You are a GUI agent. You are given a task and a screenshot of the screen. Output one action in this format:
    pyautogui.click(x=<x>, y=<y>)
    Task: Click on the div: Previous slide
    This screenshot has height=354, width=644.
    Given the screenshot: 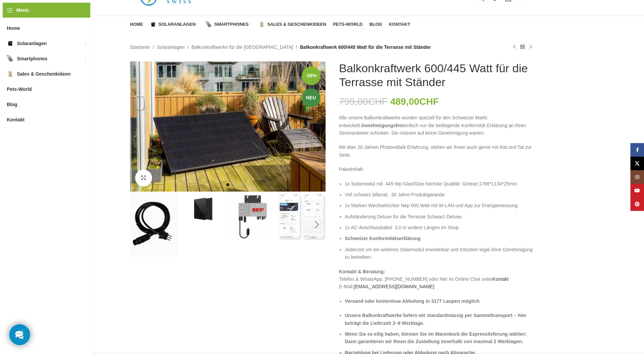 What is the action you would take?
    pyautogui.click(x=139, y=225)
    